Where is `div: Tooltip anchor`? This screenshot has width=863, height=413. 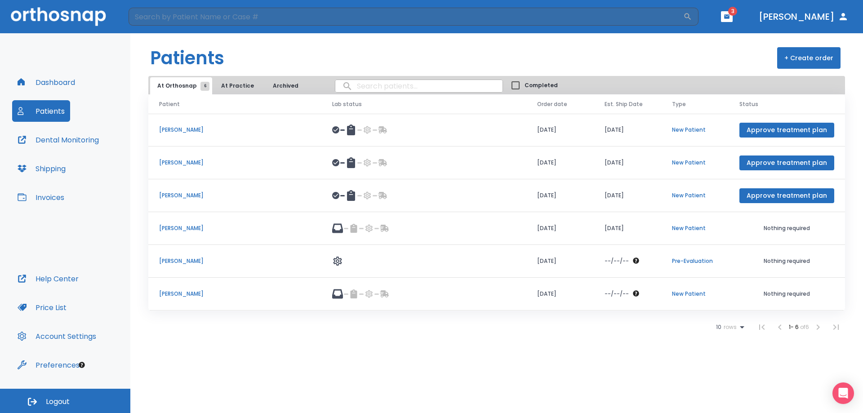
div: Tooltip anchor is located at coordinates (82, 365).